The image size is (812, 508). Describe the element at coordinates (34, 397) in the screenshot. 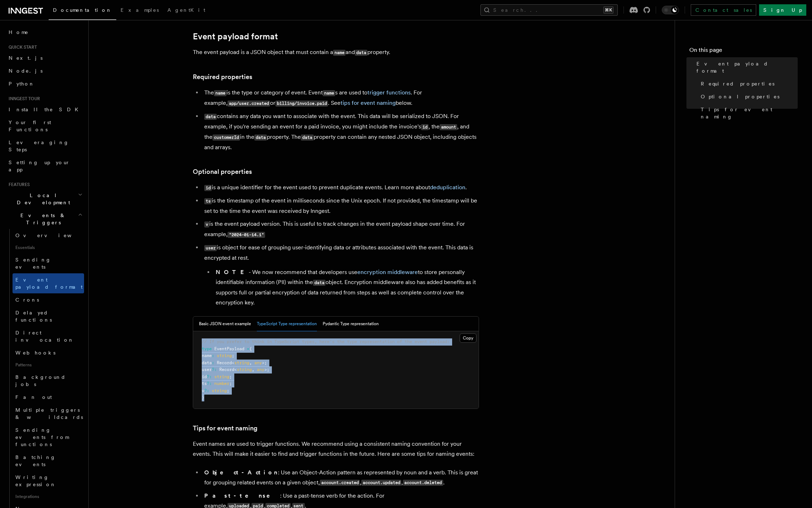

I see `span: Fan out` at that location.